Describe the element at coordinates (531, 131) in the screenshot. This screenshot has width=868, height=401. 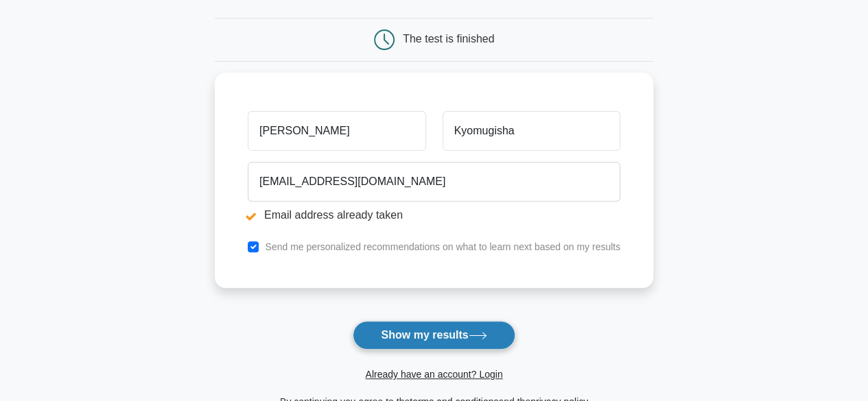
I see `input: Last name` at that location.